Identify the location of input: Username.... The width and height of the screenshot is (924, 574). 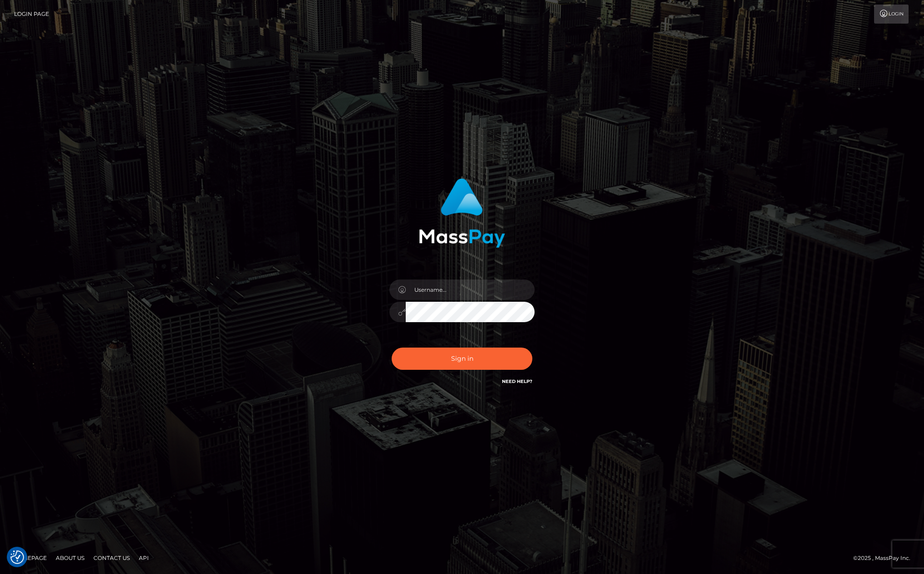
(470, 289).